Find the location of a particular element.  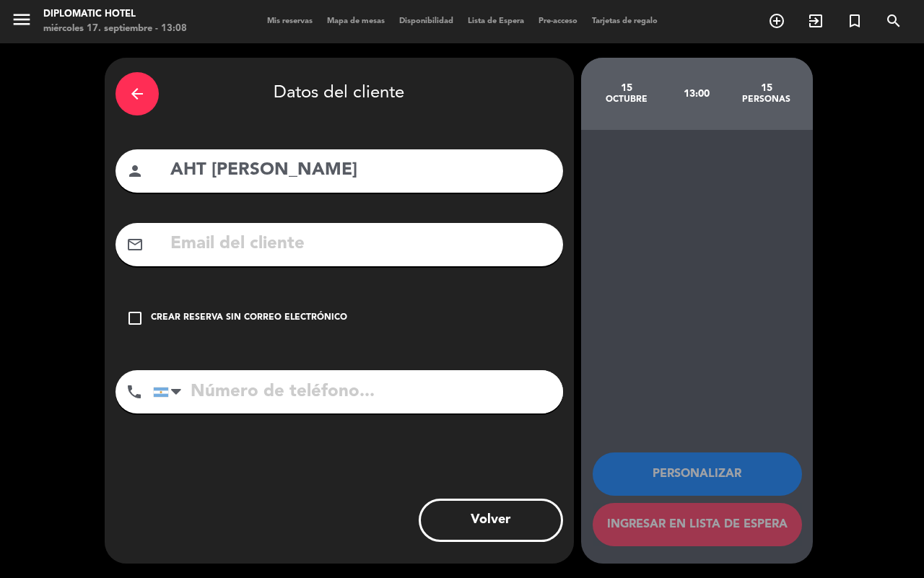

i: menu is located at coordinates (22, 19).